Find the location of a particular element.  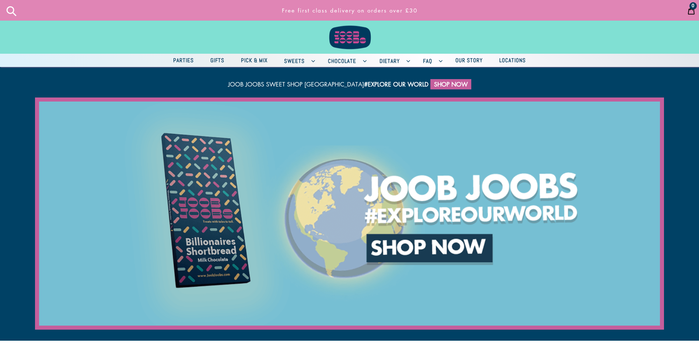

button: Chocolate is located at coordinates (345, 60).